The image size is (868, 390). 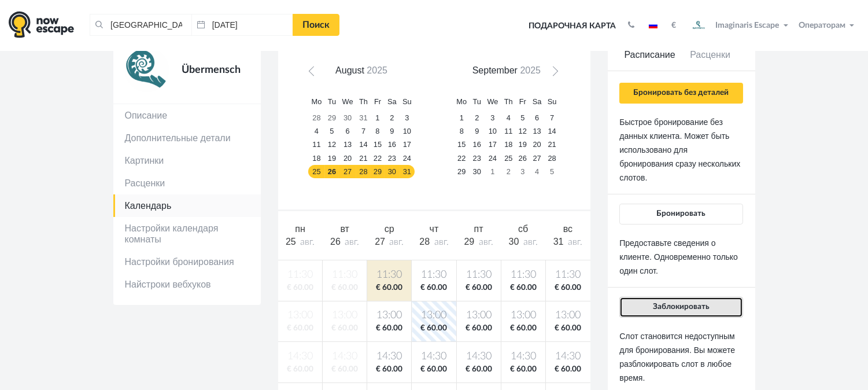 I want to click on p: Предоставьте сведения о клиенте. Одновременно только один слот., so click(x=681, y=257).